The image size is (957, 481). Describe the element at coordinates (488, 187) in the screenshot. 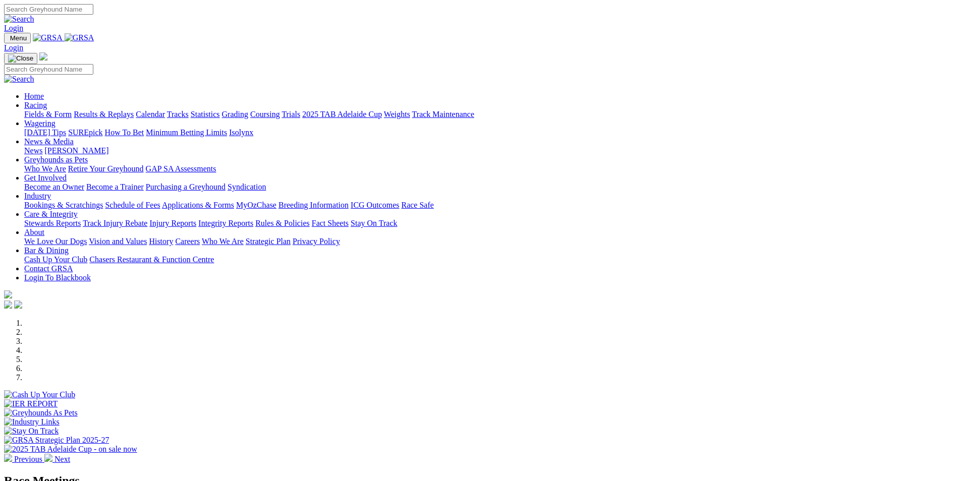

I see `div: Get Involved` at that location.